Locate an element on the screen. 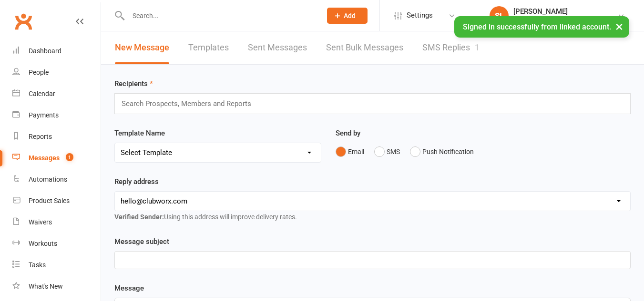 This screenshot has height=301, width=644. a: Sent Messages is located at coordinates (277, 47).